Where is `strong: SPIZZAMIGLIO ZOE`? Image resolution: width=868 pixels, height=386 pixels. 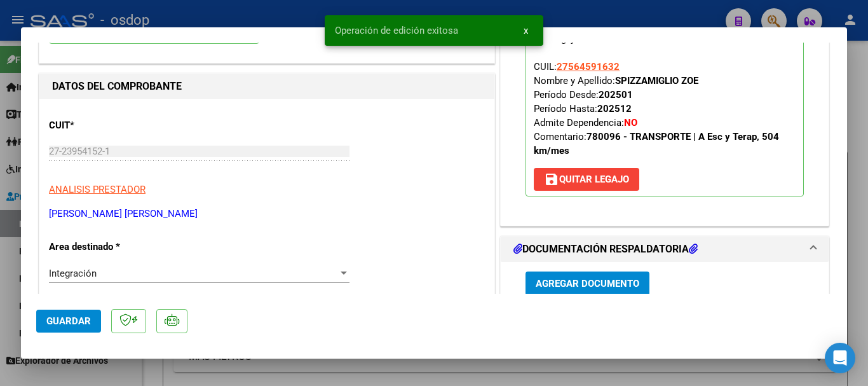
strong: SPIZZAMIGLIO ZOE is located at coordinates (657, 81).